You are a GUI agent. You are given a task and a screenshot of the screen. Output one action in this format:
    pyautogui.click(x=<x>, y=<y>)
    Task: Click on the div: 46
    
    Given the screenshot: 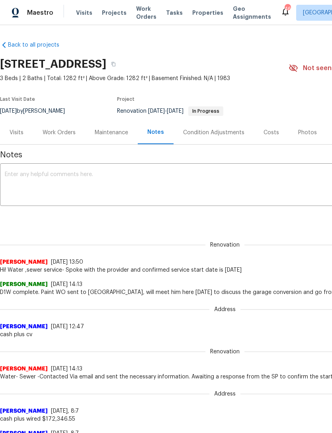 What is the action you would take?
    pyautogui.click(x=288, y=9)
    